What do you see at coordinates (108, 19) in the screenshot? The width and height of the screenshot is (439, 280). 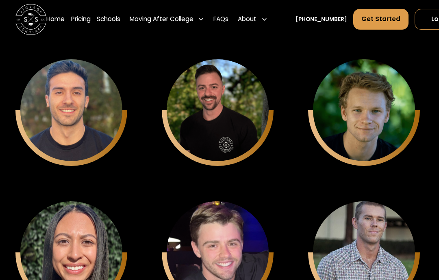 I see `a: Schools` at bounding box center [108, 19].